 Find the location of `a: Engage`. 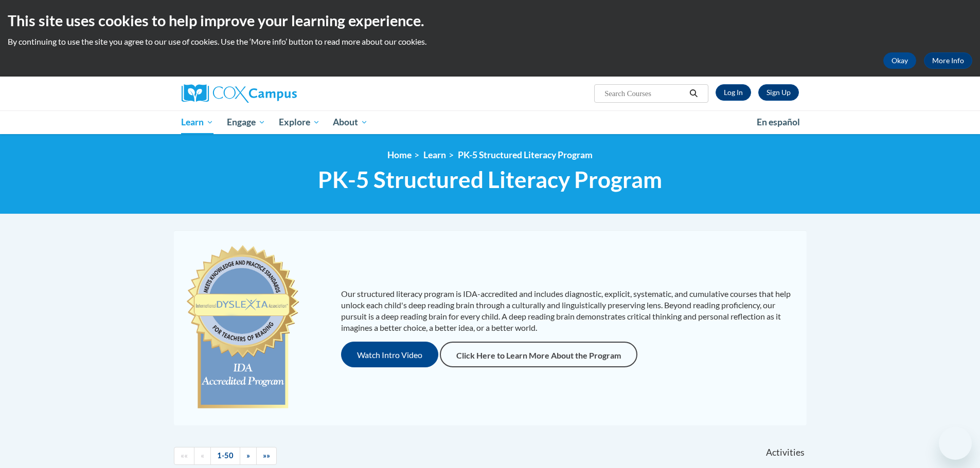

a: Engage is located at coordinates (246, 122).